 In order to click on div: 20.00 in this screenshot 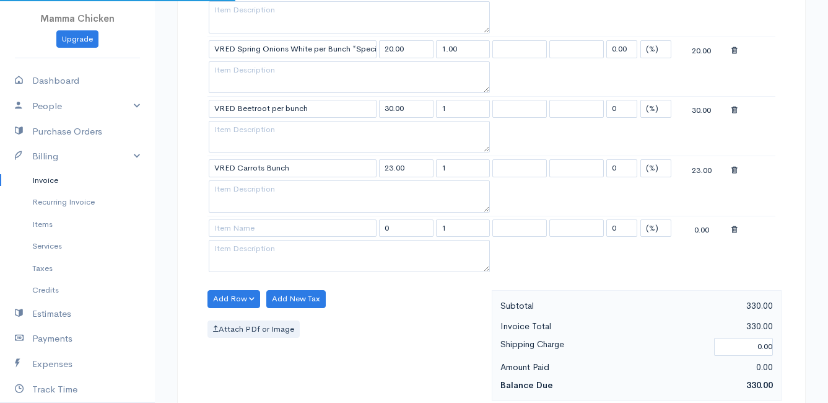, I will do `click(702, 49)`.